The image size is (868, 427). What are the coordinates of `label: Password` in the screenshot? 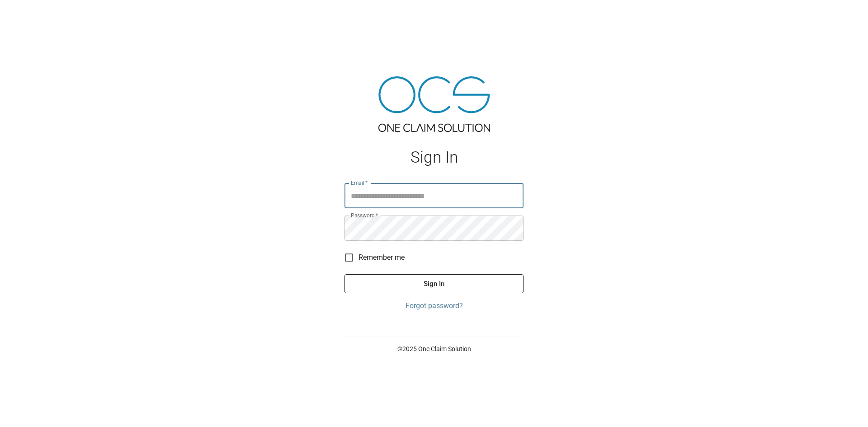 It's located at (365, 215).